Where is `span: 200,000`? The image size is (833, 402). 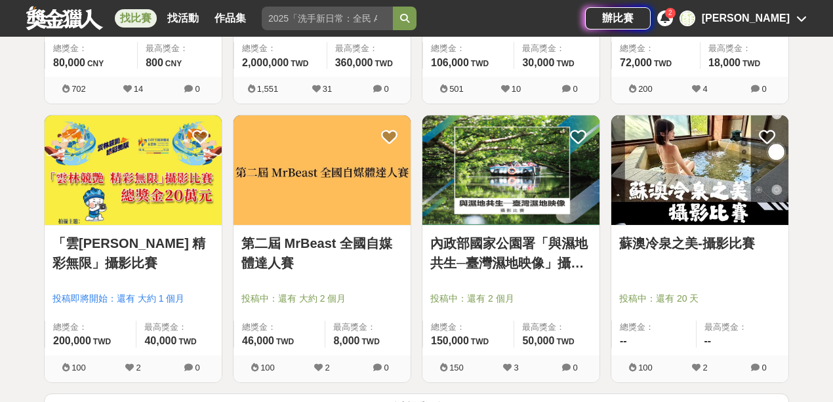 span: 200,000 is located at coordinates (72, 340).